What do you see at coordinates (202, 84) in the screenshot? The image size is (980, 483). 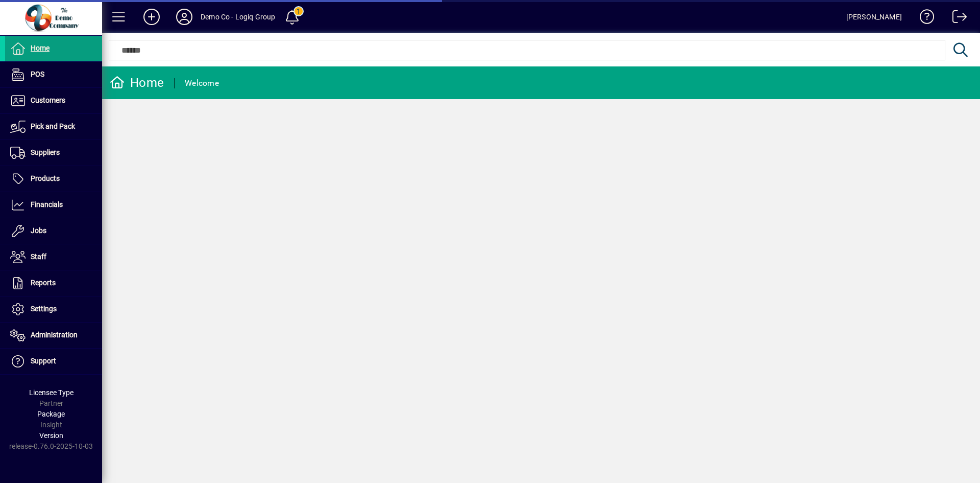 I see `div: Welcome` at bounding box center [202, 84].